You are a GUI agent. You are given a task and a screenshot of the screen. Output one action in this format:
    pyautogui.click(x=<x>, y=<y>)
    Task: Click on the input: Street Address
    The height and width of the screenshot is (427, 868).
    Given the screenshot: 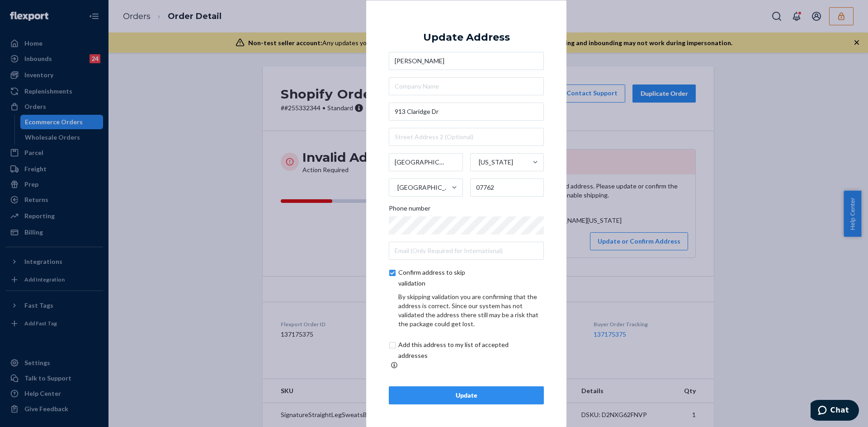 What is the action you would take?
    pyautogui.click(x=466, y=112)
    